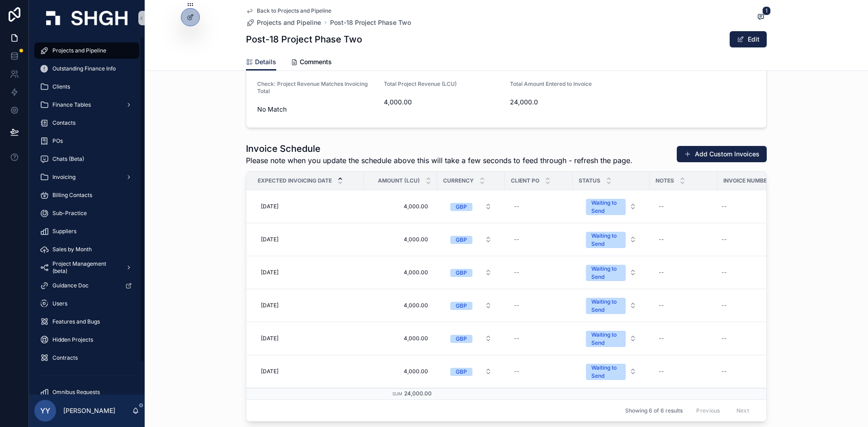 This screenshot has height=427, width=868. Describe the element at coordinates (439, 161) in the screenshot. I see `span: Please note when you update the schedule above this will take a few seconds to feed through - ref...` at that location.